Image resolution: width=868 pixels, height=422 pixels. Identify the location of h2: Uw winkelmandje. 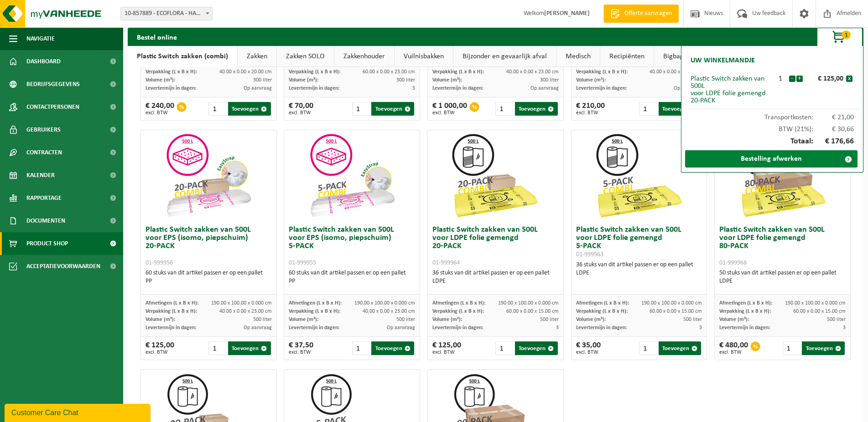
(722, 61).